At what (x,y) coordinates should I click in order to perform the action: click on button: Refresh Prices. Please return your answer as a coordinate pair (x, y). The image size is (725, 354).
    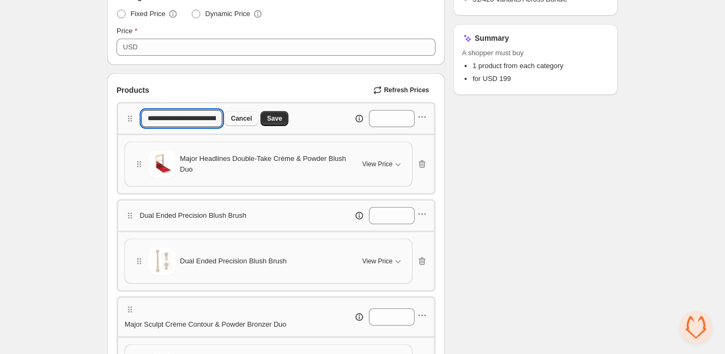
    Looking at the image, I should click on (402, 90).